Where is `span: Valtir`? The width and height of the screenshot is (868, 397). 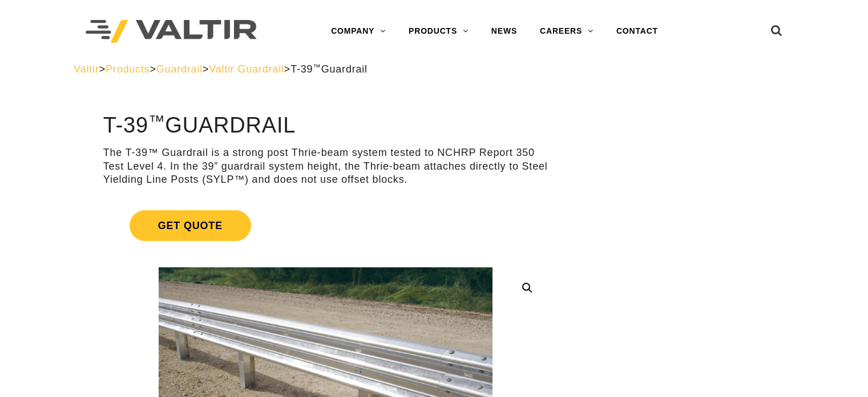 span: Valtir is located at coordinates (86, 69).